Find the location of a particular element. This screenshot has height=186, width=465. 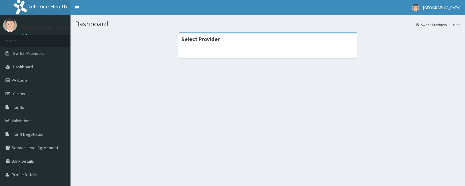

span: Switch Providers is located at coordinates (29, 53).